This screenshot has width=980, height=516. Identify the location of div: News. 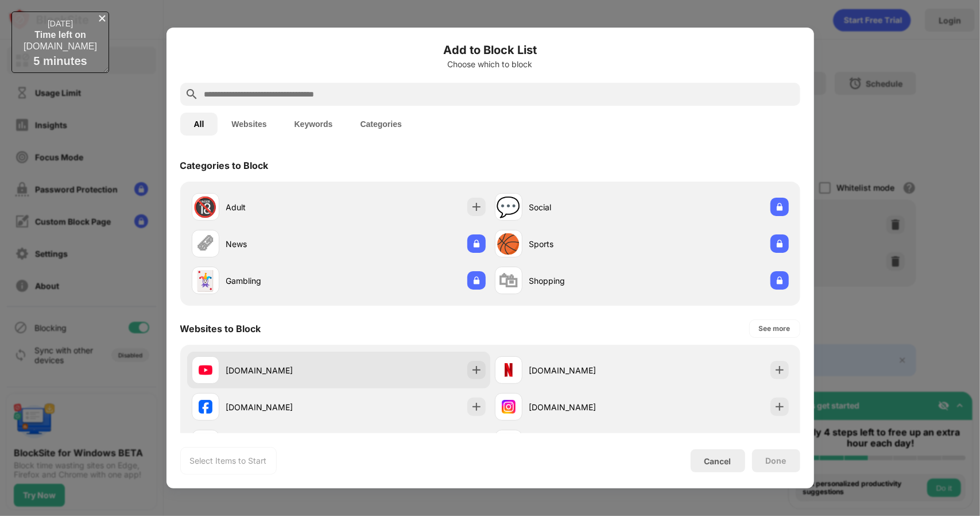
(282, 243).